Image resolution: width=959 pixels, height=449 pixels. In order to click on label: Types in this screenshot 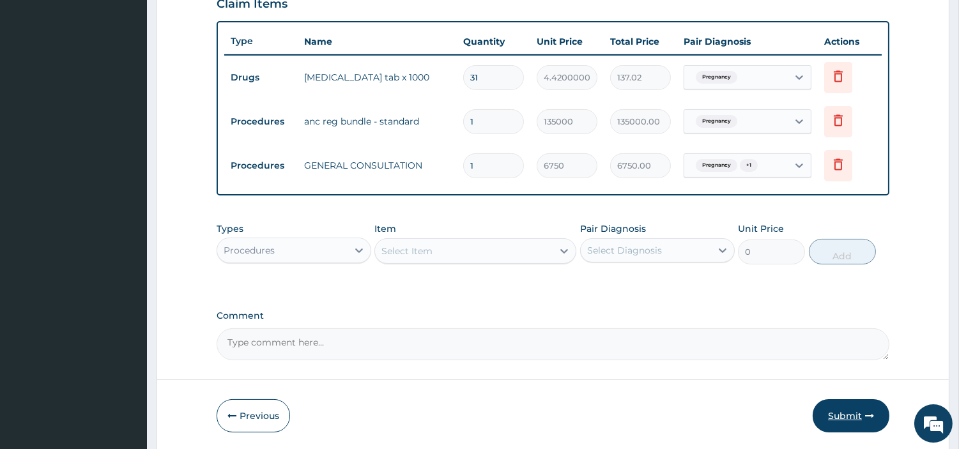, I will do `click(230, 229)`.